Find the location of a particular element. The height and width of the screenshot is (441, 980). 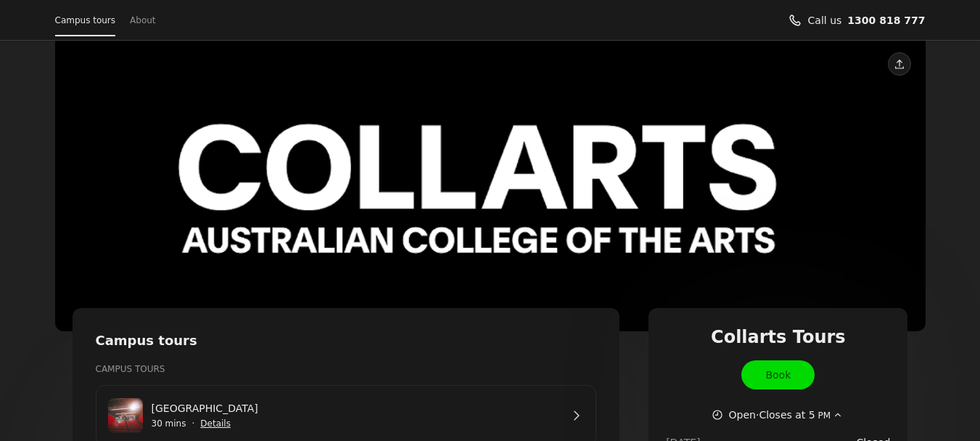

span: Call us is located at coordinates (824, 20).